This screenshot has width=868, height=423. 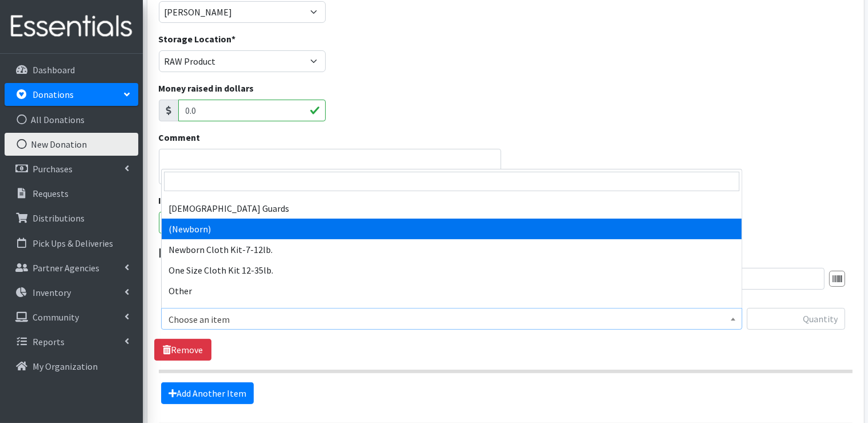 I want to click on p: My Organization, so click(x=65, y=366).